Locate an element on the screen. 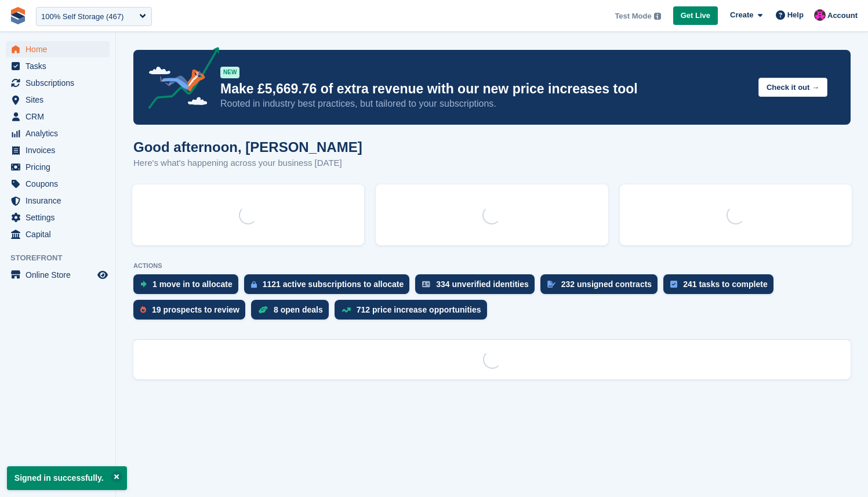 This screenshot has height=497, width=868. div: 19 prospects to review is located at coordinates (195, 309).